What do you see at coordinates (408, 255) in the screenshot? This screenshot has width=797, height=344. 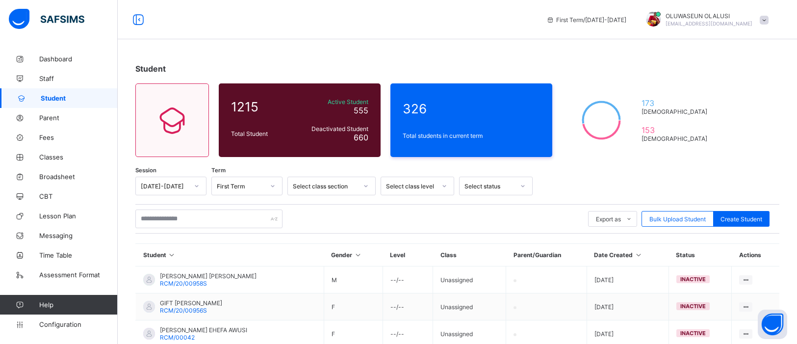 I see `th: Level` at bounding box center [408, 255].